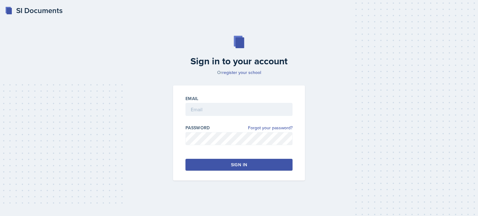 Image resolution: width=478 pixels, height=216 pixels. I want to click on h2: Sign in to your account, so click(239, 61).